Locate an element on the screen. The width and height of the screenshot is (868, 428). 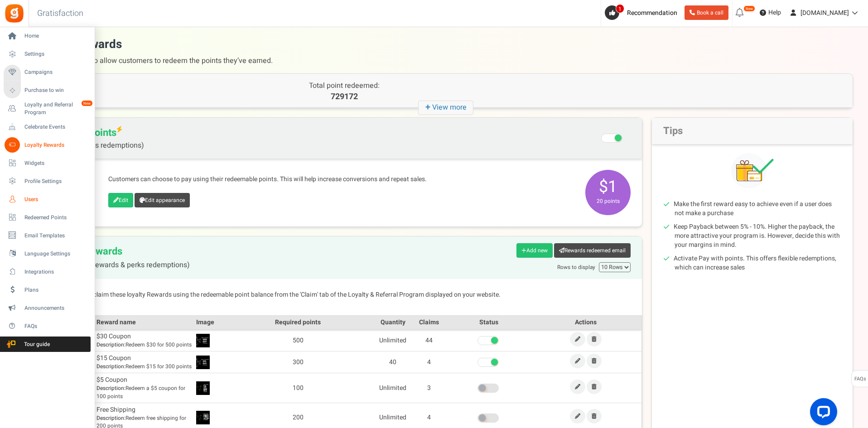
a: Rewards redeemed email is located at coordinates (592, 251).